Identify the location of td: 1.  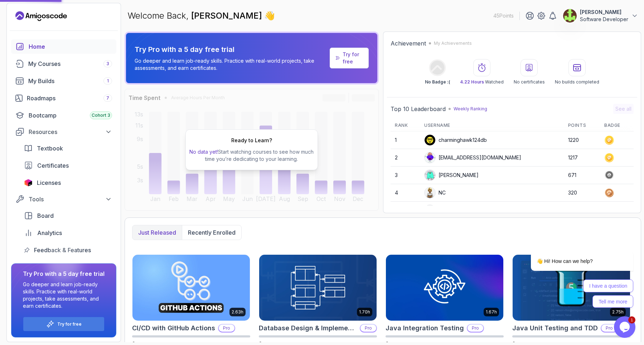
(405, 140).